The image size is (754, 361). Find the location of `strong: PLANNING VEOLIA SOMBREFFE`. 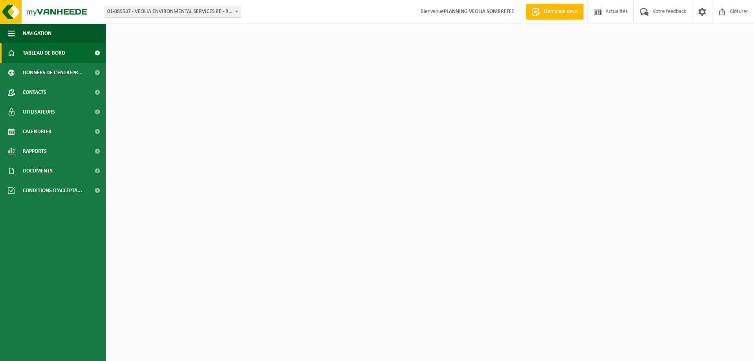

strong: PLANNING VEOLIA SOMBREFFE is located at coordinates (479, 11).